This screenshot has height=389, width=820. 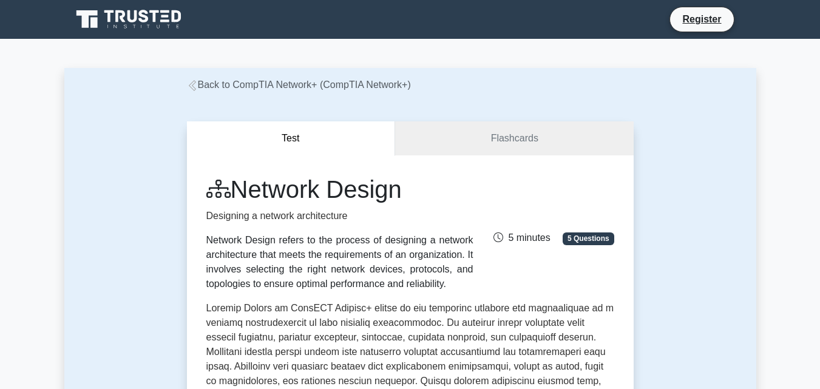 I want to click on span: 5 minutes, so click(x=521, y=237).